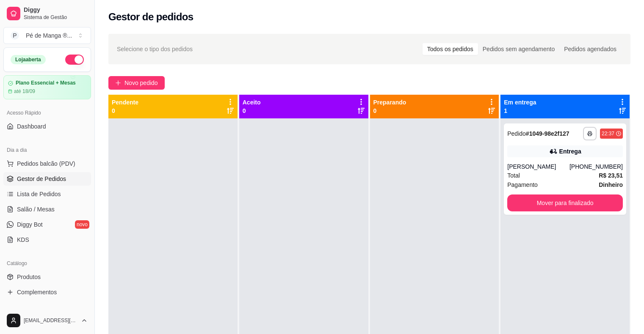 The height and width of the screenshot is (334, 644). I want to click on button: Mover para finalizado, so click(565, 203).